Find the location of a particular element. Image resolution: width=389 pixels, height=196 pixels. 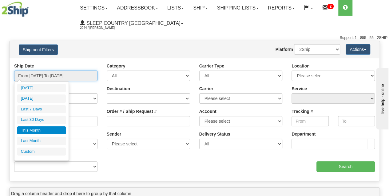

label: Carrier Type is located at coordinates (212, 66).